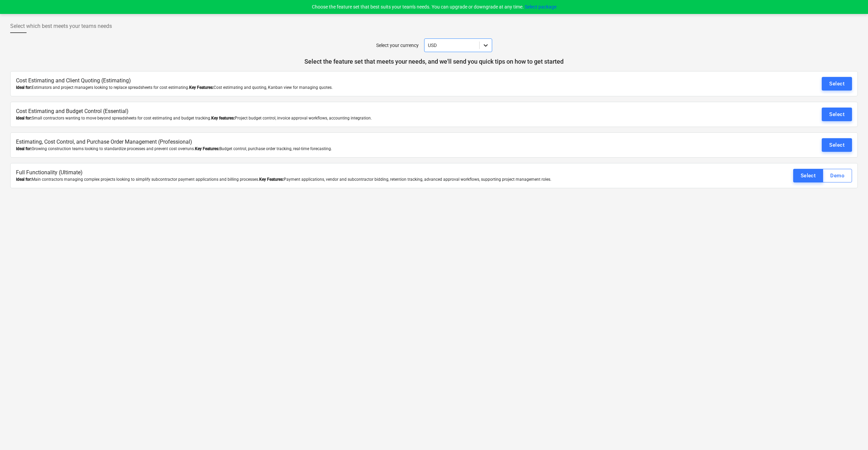 Image resolution: width=868 pixels, height=450 pixels. What do you see at coordinates (365, 87) in the screenshot?
I see `div: Estimators and project managers looking to replace spreadsheets for cost estimating. Cost estimat...` at bounding box center [365, 87].